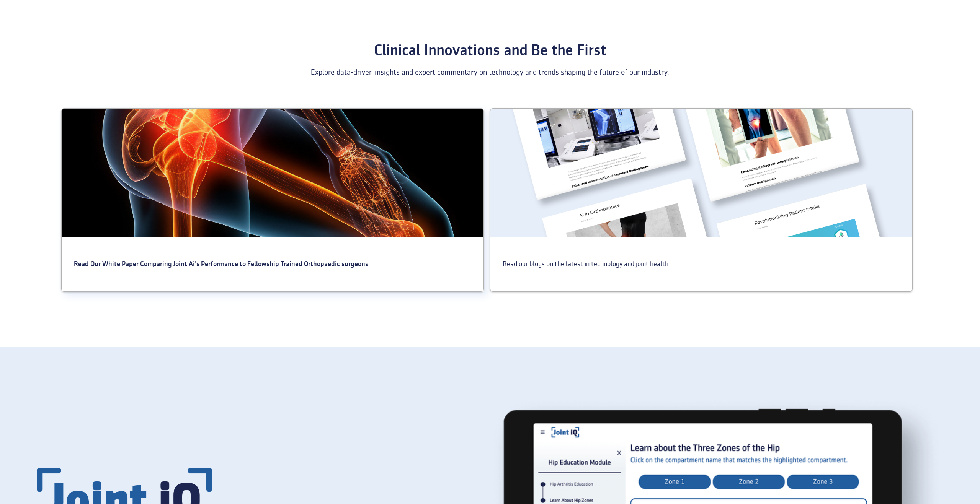  I want to click on div: Clinical Innovations and Be the First, so click(490, 51).